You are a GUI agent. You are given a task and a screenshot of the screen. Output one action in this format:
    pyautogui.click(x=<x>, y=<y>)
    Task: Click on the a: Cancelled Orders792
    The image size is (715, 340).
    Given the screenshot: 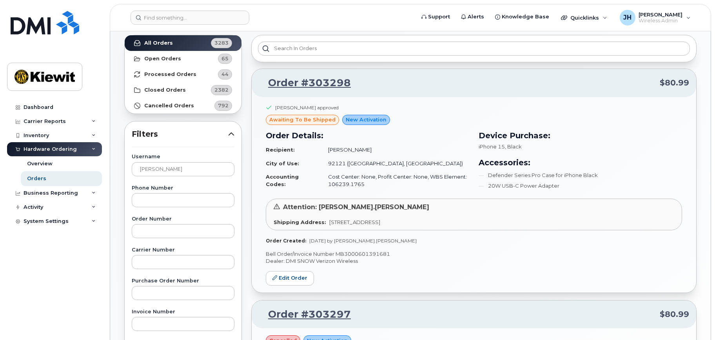 What is the action you would take?
    pyautogui.click(x=183, y=106)
    